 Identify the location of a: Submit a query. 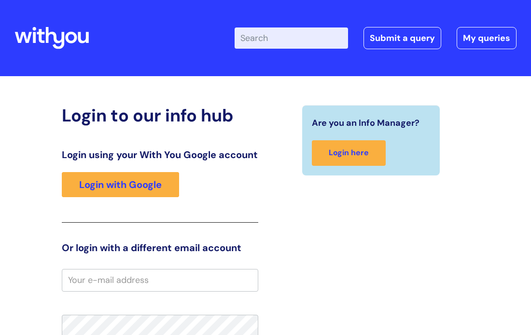
(402, 38).